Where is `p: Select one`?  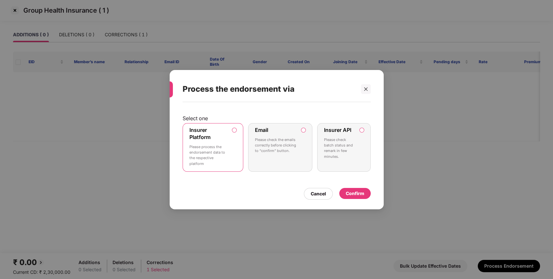 p: Select one is located at coordinates (276, 118).